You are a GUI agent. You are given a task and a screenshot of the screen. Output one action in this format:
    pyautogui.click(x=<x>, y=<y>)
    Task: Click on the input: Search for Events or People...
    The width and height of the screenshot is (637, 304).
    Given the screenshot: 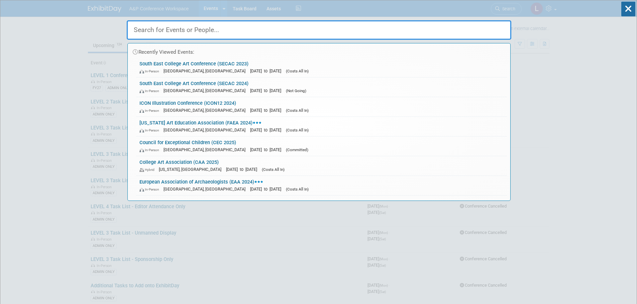 What is the action you would take?
    pyautogui.click(x=319, y=30)
    